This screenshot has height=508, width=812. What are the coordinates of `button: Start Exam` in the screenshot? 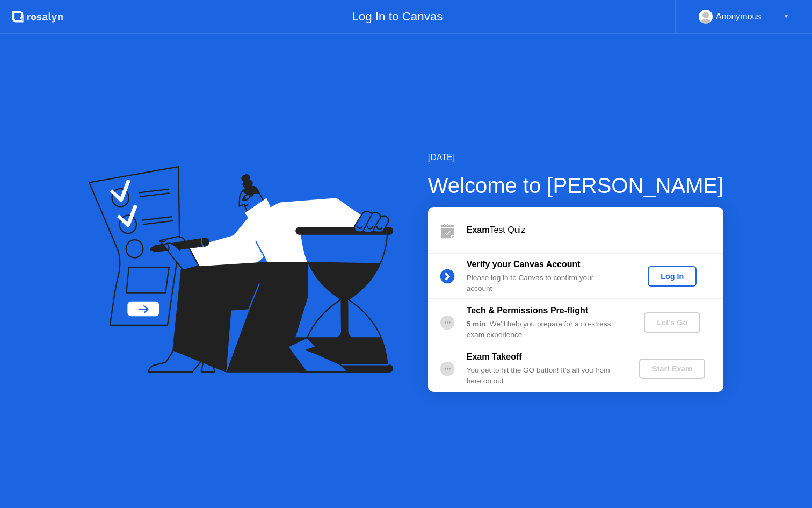 It's located at (671, 369).